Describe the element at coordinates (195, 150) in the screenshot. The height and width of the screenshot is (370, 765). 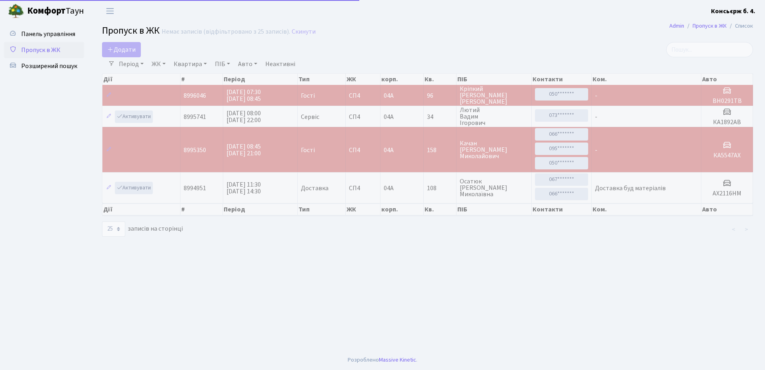
I see `span: 8995350` at that location.